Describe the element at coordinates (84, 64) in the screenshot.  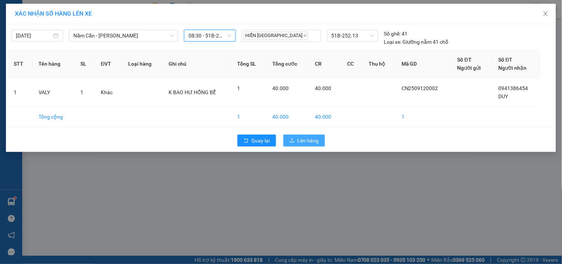
I see `th: SL` at that location.